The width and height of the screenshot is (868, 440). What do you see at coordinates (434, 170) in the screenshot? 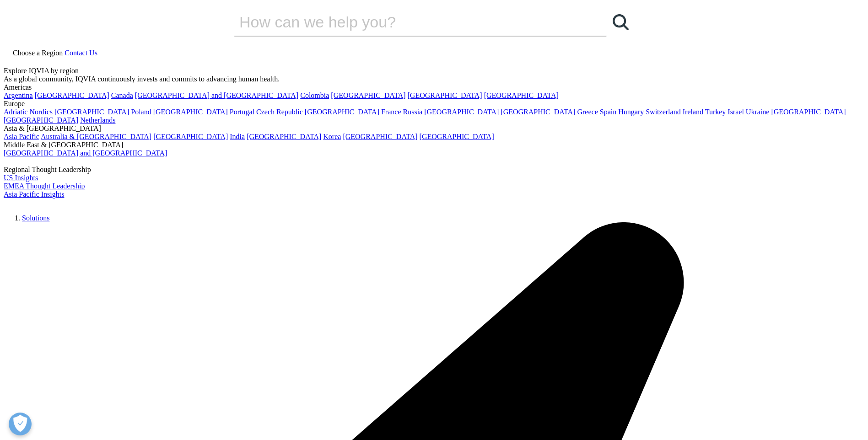
I see `div: Regional Thought Leadership` at bounding box center [434, 170].